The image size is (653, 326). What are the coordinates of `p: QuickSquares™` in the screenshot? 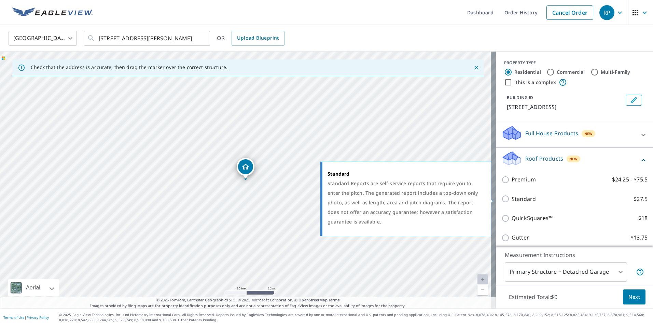 It's located at (532, 218).